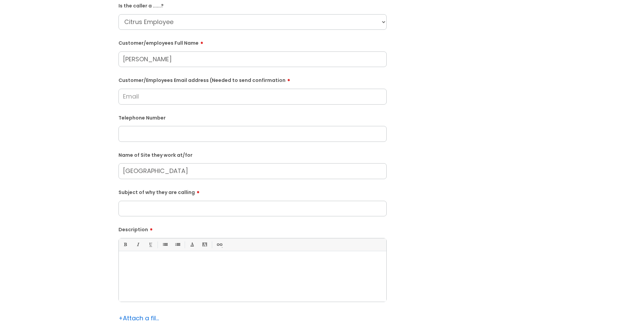  What do you see at coordinates (252, 228) in the screenshot?
I see `label: Description` at bounding box center [252, 228].